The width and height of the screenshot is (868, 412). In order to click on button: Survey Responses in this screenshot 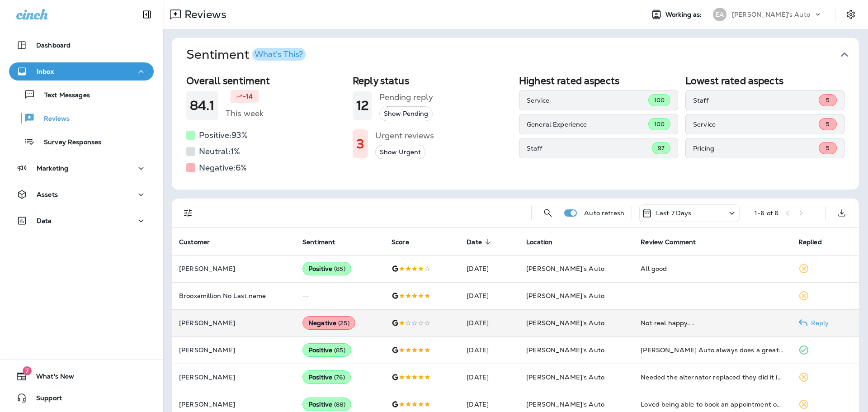, I will do `click(81, 141)`.